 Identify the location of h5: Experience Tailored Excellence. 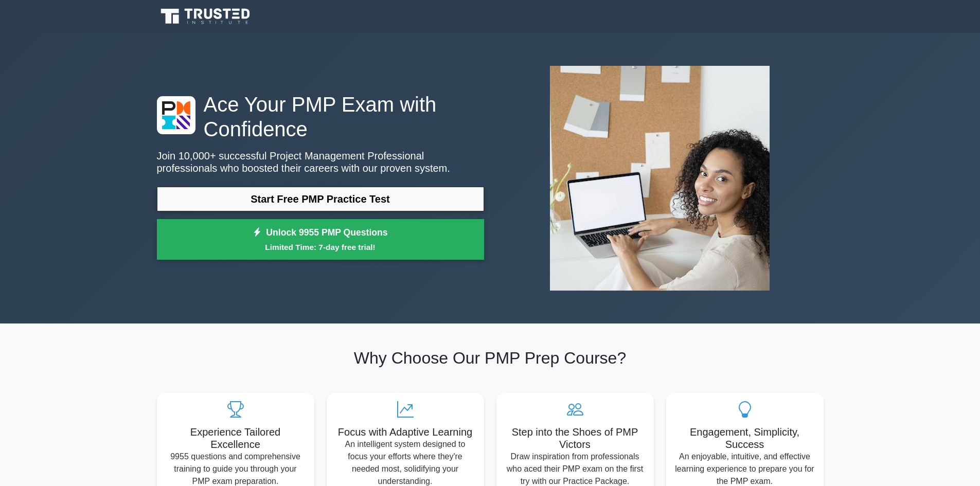
(236, 438).